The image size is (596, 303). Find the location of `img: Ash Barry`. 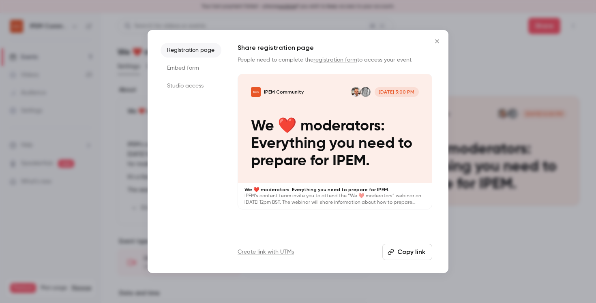

img: Ash Barry is located at coordinates (366, 92).